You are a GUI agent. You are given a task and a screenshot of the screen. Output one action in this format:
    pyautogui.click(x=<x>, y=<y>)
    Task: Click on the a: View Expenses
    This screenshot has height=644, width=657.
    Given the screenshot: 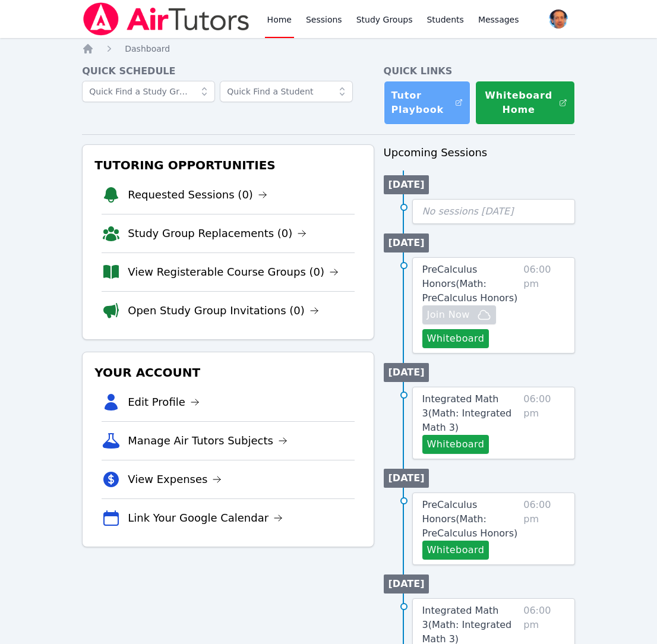 What is the action you would take?
    pyautogui.click(x=175, y=479)
    